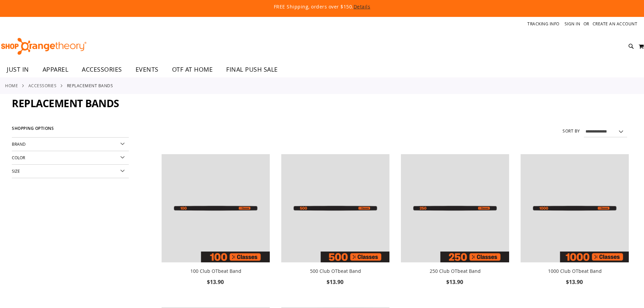 This screenshot has width=644, height=308. I want to click on a: Create an Account, so click(615, 23).